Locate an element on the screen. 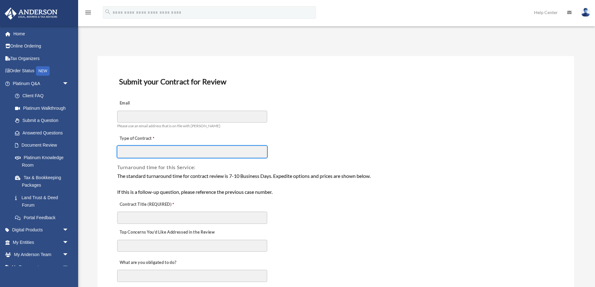 This screenshot has height=287, width=595. a: Land Trust & Deed Forum is located at coordinates (43, 201).